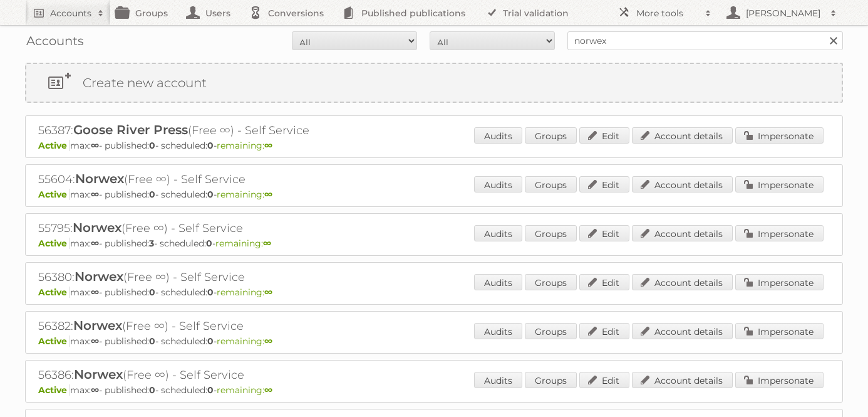 This screenshot has height=417, width=868. Describe the element at coordinates (434, 83) in the screenshot. I see `a: Create new account` at that location.